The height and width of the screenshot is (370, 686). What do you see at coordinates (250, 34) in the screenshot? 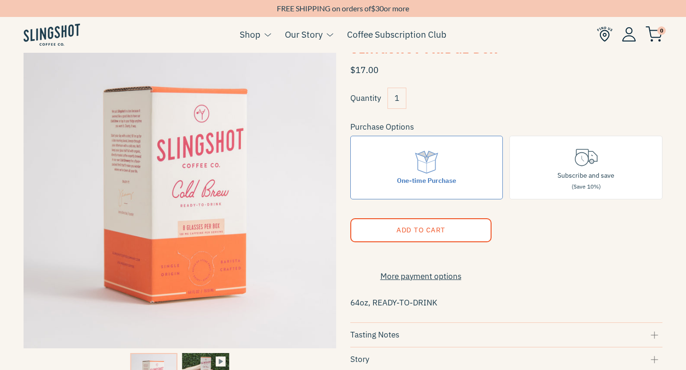
I see `a: Shop` at bounding box center [250, 34].